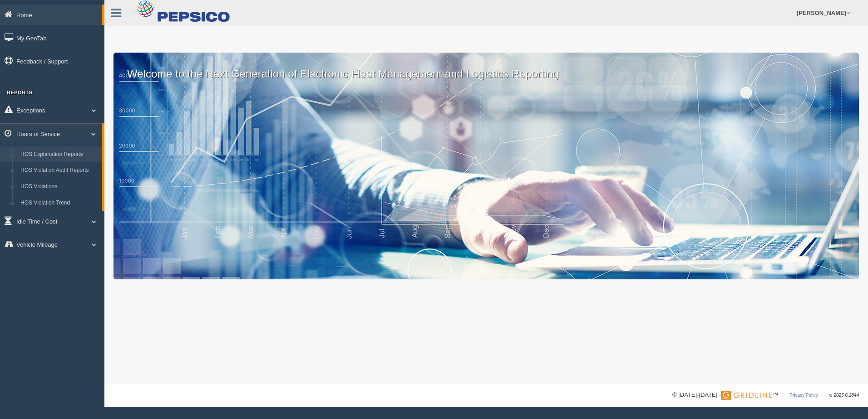  I want to click on span: v. 2025.6.2844, so click(844, 395).